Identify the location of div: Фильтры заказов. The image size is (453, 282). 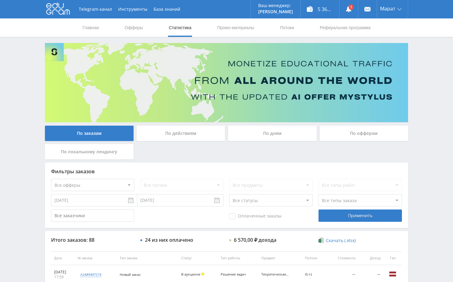
(226, 172).